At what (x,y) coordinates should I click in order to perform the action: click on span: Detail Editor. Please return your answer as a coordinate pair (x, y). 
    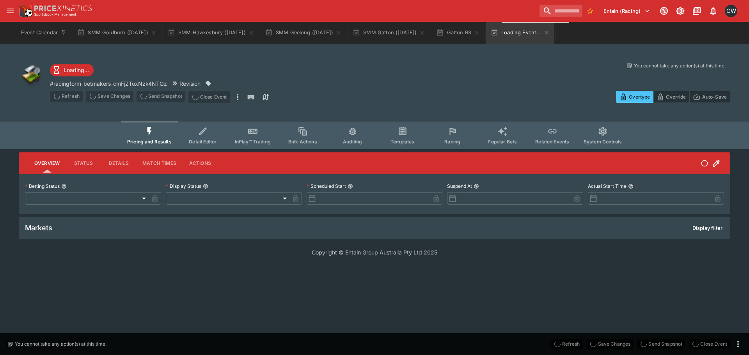
    Looking at the image, I should click on (202, 142).